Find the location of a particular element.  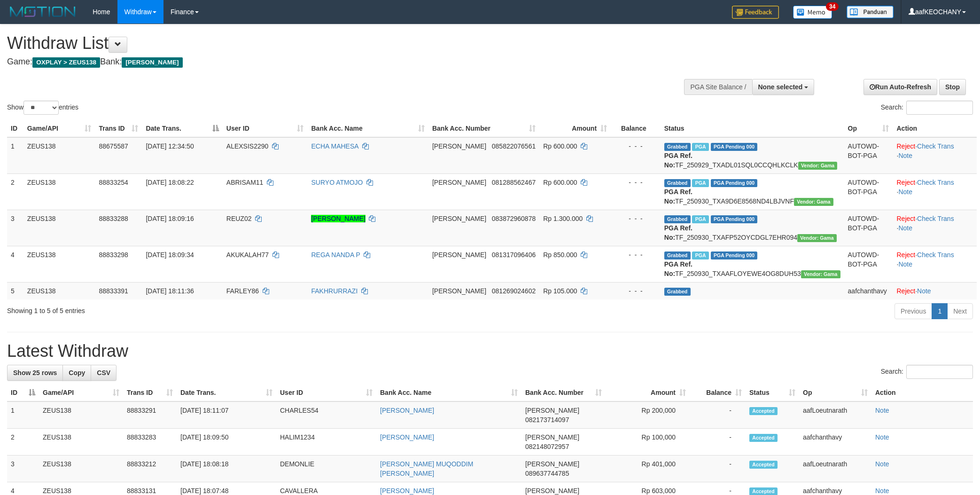

img: Button%20Memo.svg is located at coordinates (813, 12).